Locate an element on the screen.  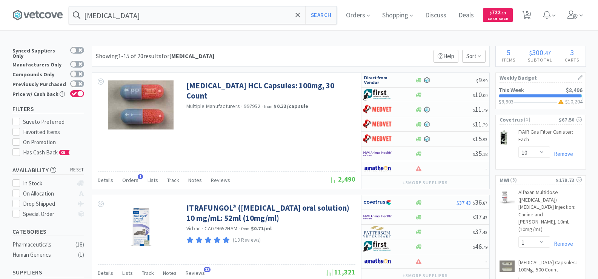
div: $179.73 is located at coordinates (568, 180).